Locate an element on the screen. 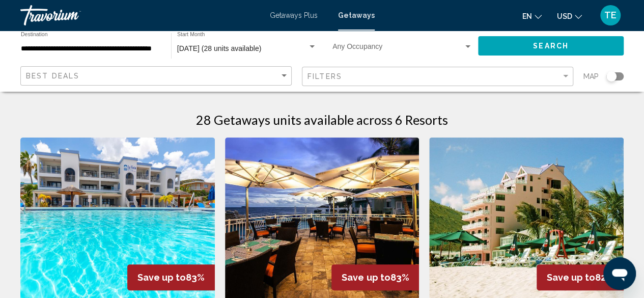  span: Map is located at coordinates (591, 76).